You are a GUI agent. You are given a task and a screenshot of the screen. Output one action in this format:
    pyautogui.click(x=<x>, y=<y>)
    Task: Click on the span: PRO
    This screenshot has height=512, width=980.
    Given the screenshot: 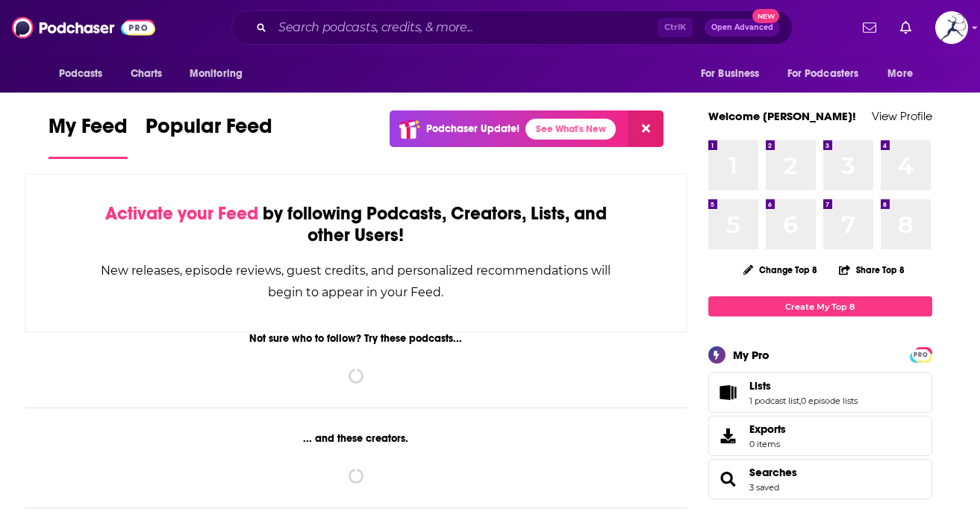 What is the action you would take?
    pyautogui.click(x=921, y=355)
    